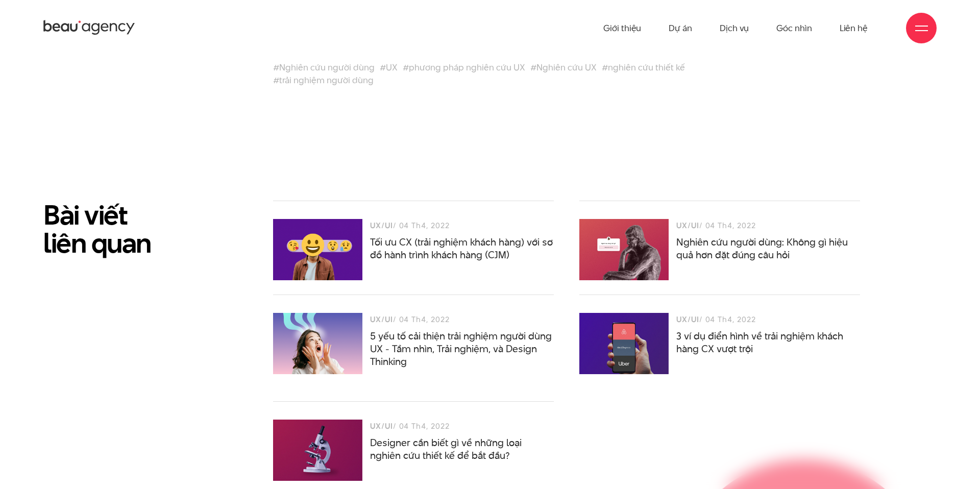  I want to click on h2: Bài viết liên quan, so click(146, 229).